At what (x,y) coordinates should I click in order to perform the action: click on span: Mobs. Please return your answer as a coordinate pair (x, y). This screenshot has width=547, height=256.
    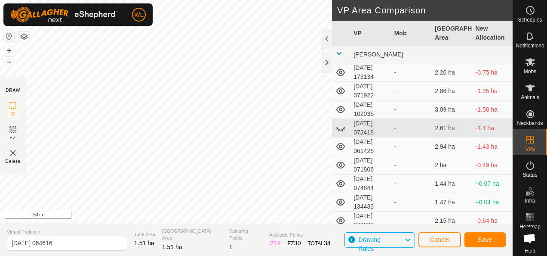
    Looking at the image, I should click on (530, 71).